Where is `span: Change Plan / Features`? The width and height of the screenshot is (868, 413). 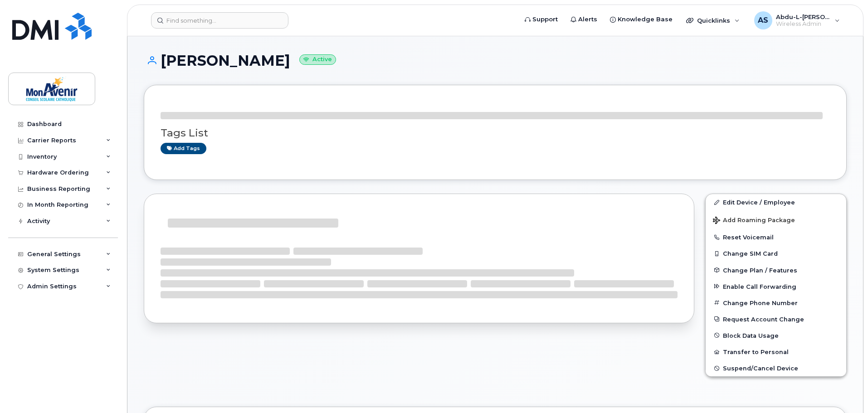 span: Change Plan / Features is located at coordinates (760, 270).